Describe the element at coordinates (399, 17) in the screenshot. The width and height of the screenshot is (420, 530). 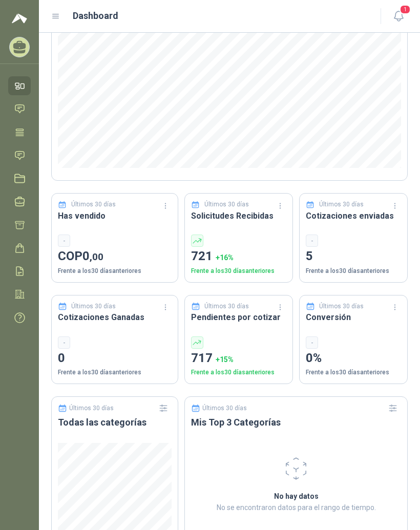
I see `button: 1` at that location.